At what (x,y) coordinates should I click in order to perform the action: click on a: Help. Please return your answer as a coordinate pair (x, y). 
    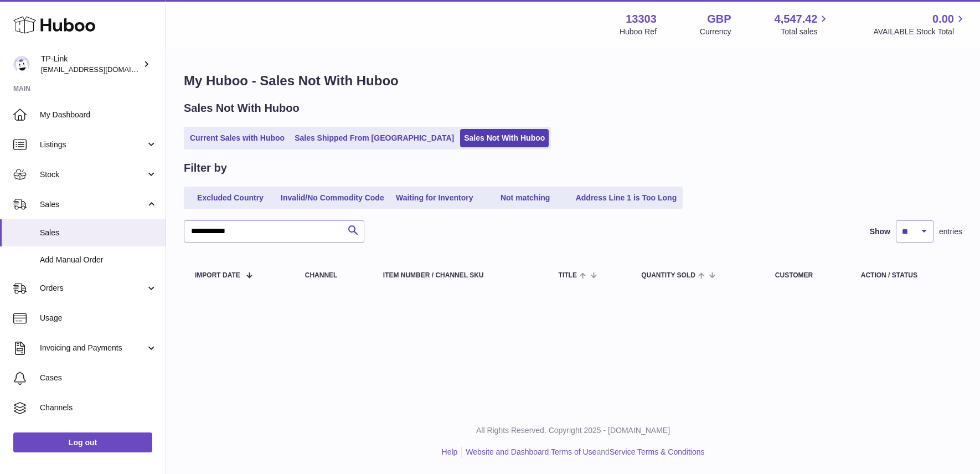
    Looking at the image, I should click on (450, 452).